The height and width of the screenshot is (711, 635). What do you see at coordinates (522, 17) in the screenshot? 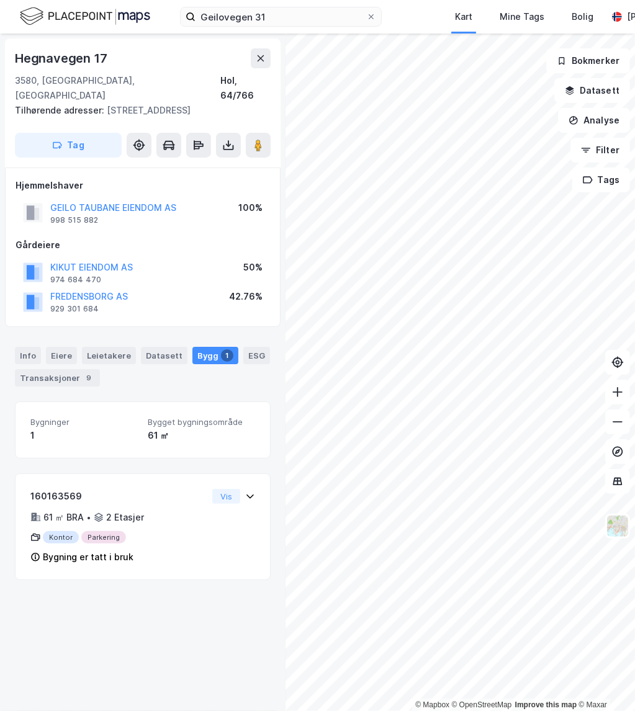
I see `div: Mine Tags` at bounding box center [522, 17].